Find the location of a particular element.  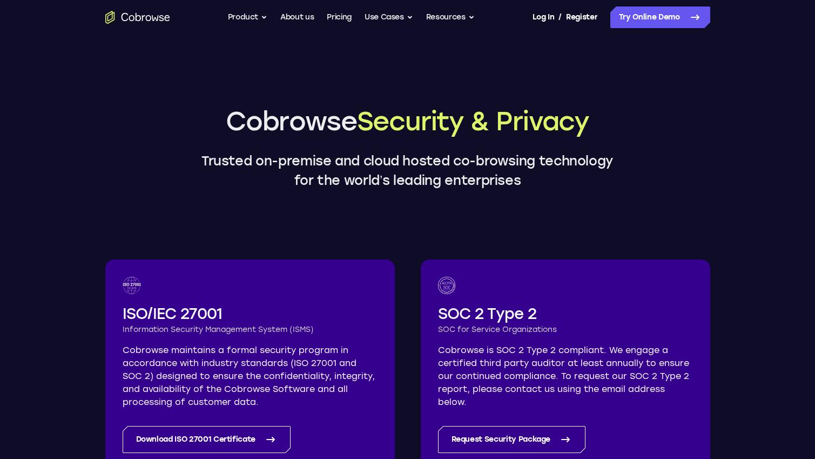

h3: SOC for Service Organizations is located at coordinates (566, 330).